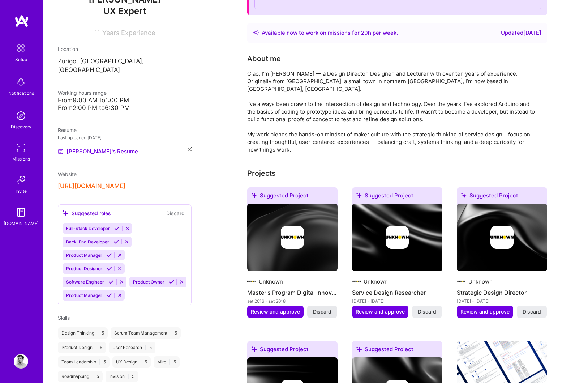  What do you see at coordinates (132, 348) in the screenshot?
I see `div: User Research 5` at bounding box center [132, 348].